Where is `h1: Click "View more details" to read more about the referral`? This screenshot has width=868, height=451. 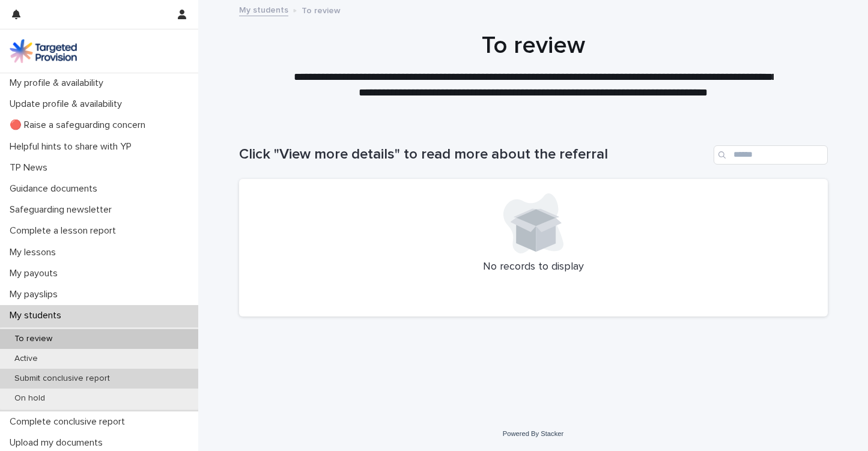 h1: Click "View more details" to read more about the referral is located at coordinates (474, 154).